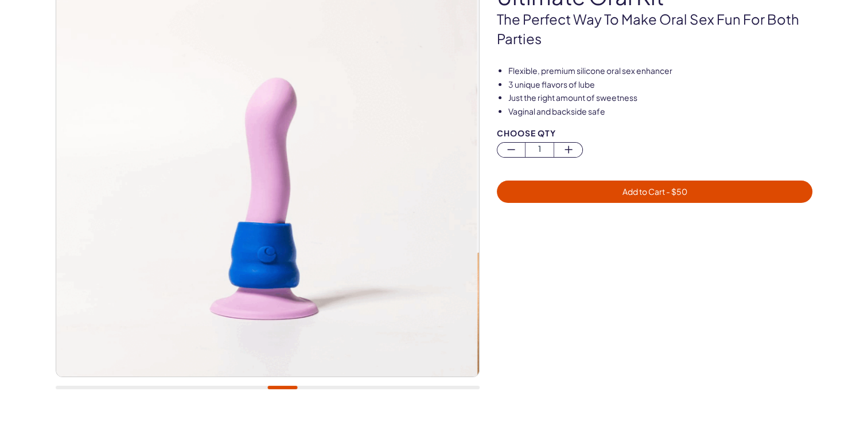 The height and width of the screenshot is (423, 868). Describe the element at coordinates (660, 85) in the screenshot. I see `li: 3 unique flavors of lube` at that location.